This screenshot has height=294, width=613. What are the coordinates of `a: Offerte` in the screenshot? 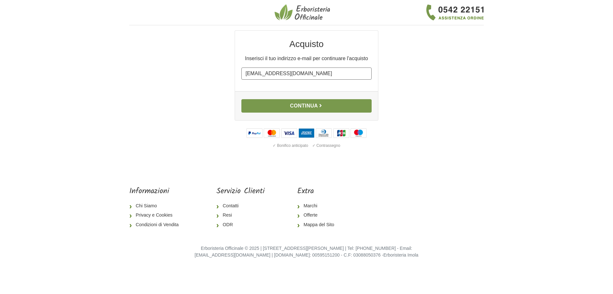 It's located at (318, 215).